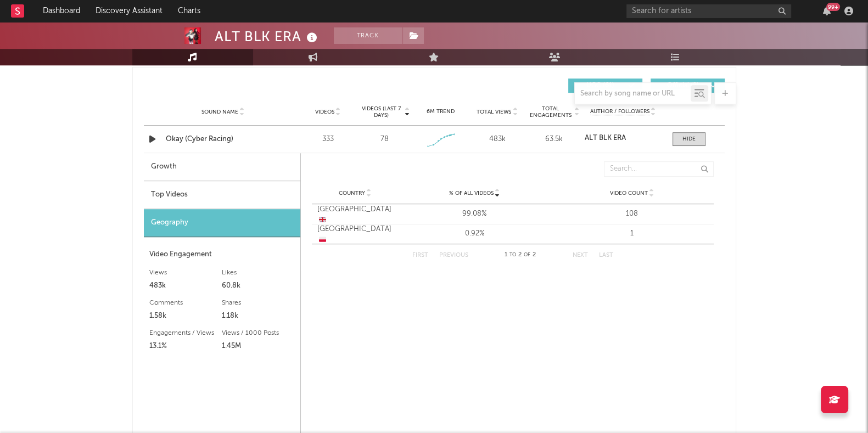 This screenshot has height=433, width=868. Describe the element at coordinates (222, 254) in the screenshot. I see `div: Video Engagement` at that location.